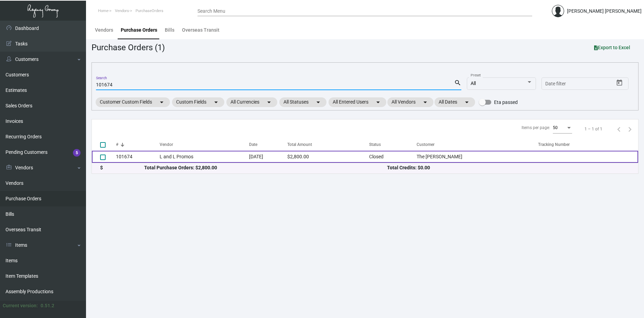  I want to click on button: Export to Excel, so click(612, 47).